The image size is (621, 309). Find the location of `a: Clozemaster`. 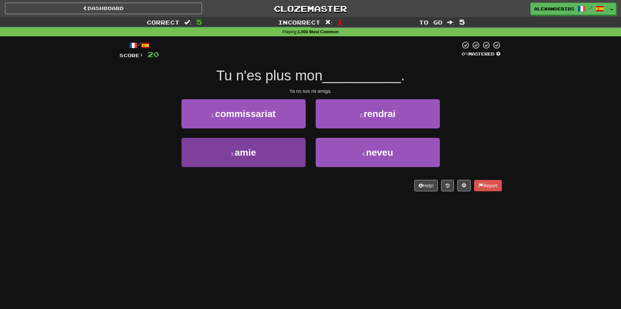

a: Clozemaster is located at coordinates (311, 8).